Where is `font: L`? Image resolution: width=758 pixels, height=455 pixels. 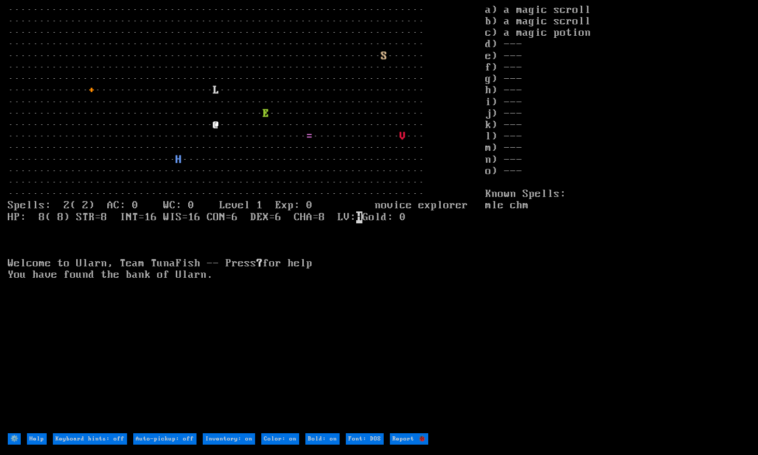 font: L is located at coordinates (216, 90).